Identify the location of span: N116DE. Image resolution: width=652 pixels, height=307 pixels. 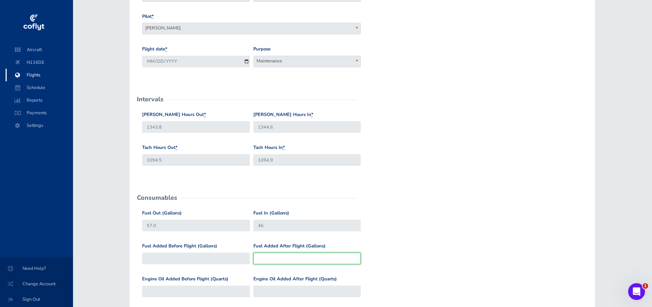
(39, 62).